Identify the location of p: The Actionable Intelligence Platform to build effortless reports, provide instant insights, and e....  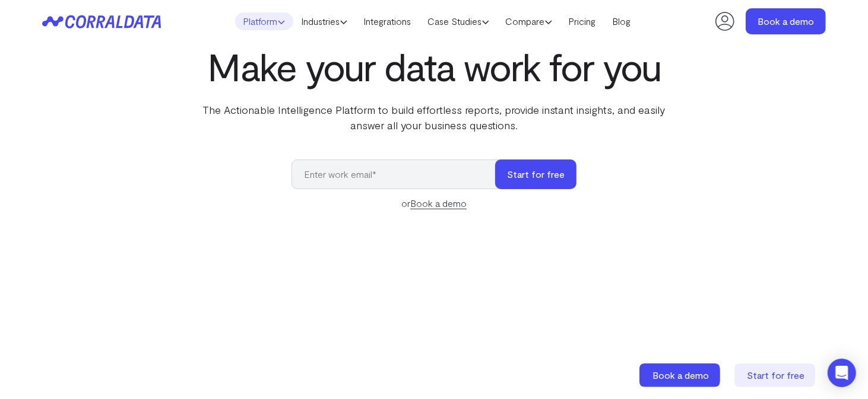
(434, 117).